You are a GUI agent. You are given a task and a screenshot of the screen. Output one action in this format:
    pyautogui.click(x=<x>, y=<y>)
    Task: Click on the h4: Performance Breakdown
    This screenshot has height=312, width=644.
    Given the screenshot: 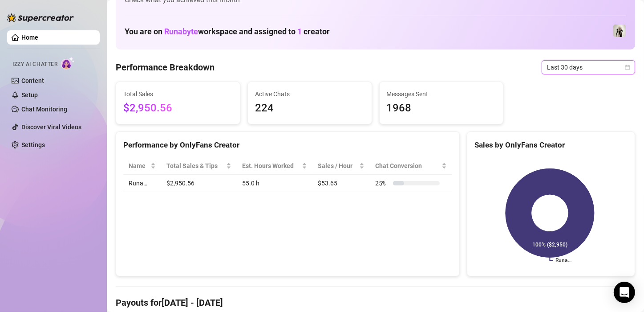 What is the action you would take?
    pyautogui.click(x=165, y=68)
    